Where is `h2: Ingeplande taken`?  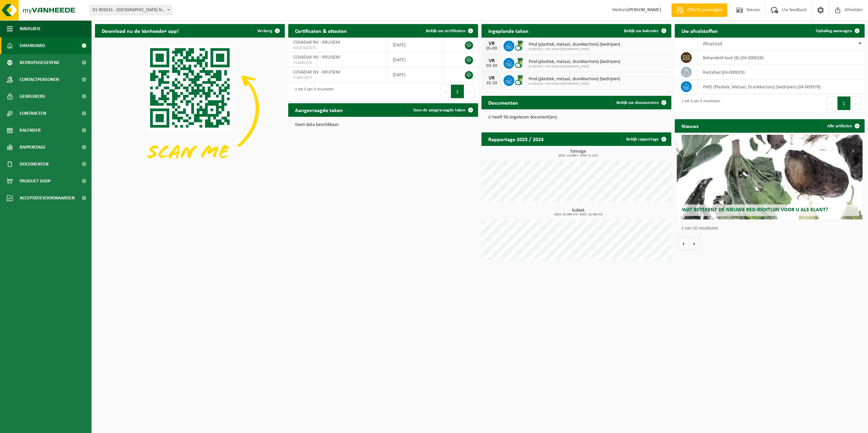 h2: Ingeplande taken is located at coordinates (508, 31).